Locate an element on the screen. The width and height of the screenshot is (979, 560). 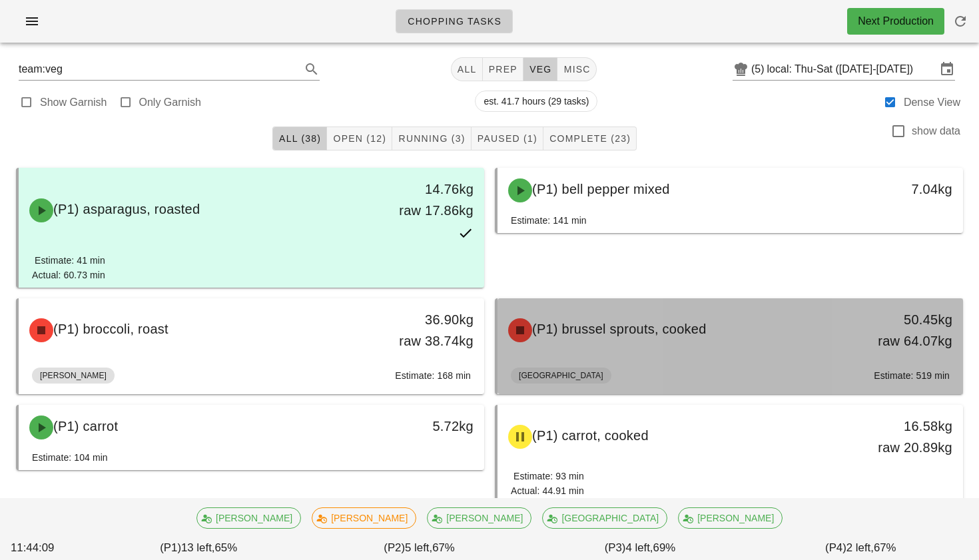
div: 5.72kg is located at coordinates (424, 426).